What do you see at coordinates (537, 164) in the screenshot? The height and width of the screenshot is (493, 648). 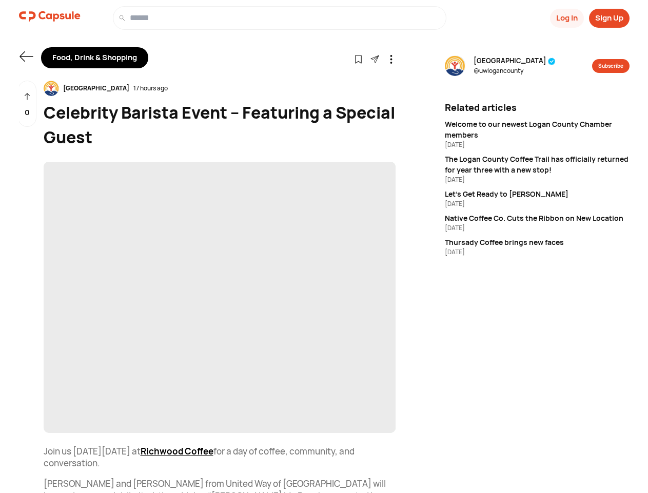 I see `div: The Logan County Coffee Trail has officially returned for year three with a new stop!` at bounding box center [537, 164].